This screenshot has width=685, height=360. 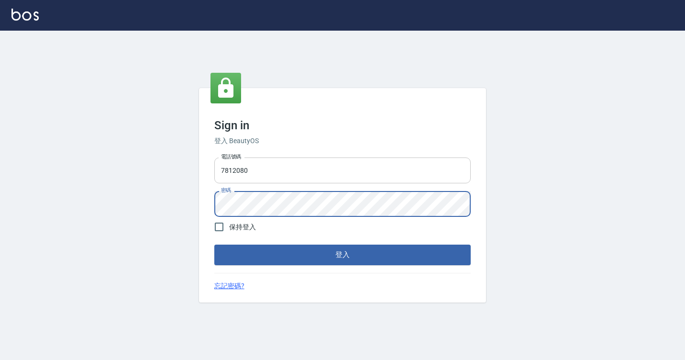 What do you see at coordinates (231, 156) in the screenshot?
I see `label: 電話號碼` at bounding box center [231, 156].